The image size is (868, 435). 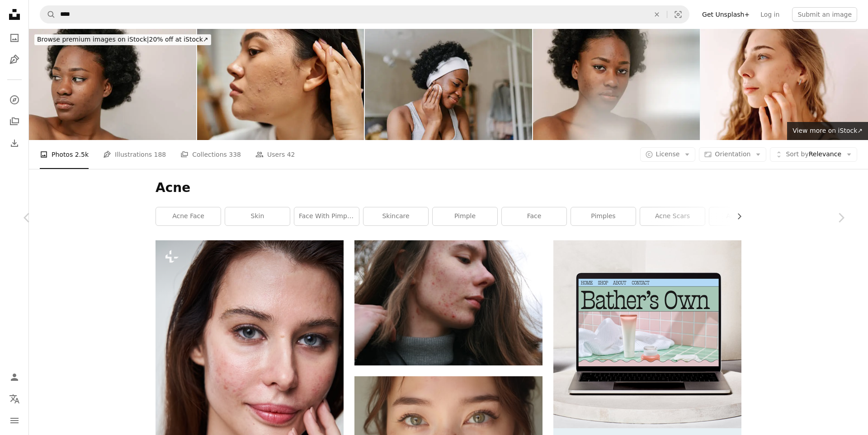 What do you see at coordinates (134, 155) in the screenshot?
I see `a: Illustrations 188` at bounding box center [134, 155].